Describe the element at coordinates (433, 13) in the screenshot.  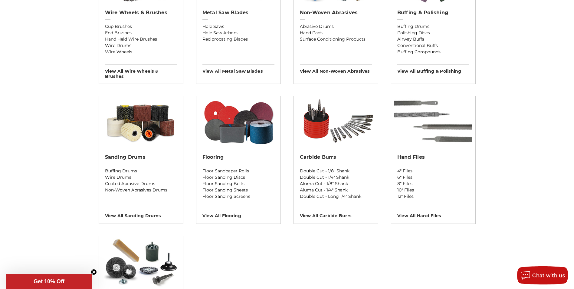
I see `h2: Buffing & Polishing` at that location.